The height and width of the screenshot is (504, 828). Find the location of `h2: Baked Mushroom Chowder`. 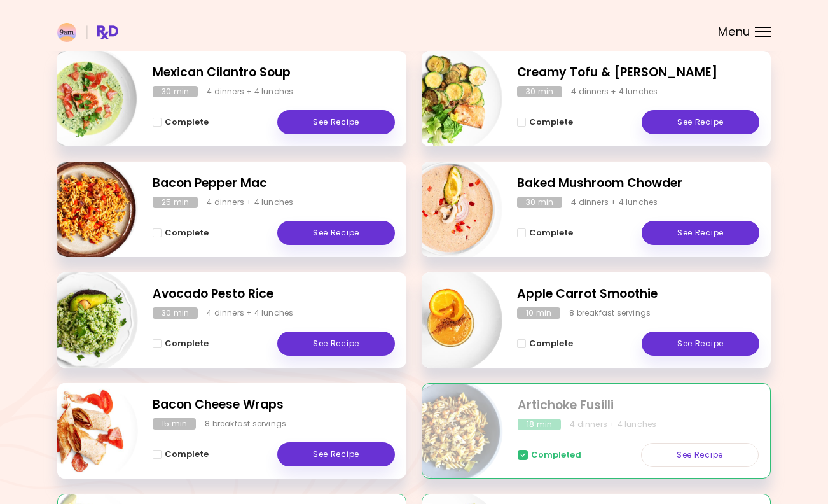

h2: Baked Mushroom Chowder is located at coordinates (638, 183).